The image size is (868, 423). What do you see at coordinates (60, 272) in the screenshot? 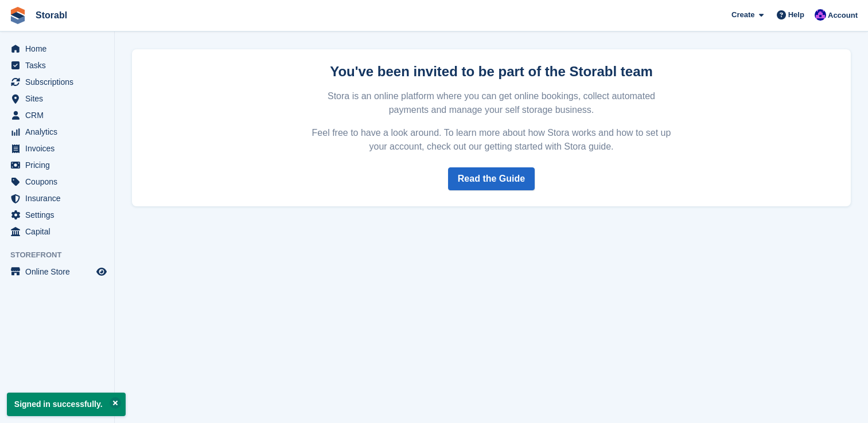
I see `span: Online Store` at bounding box center [60, 272].